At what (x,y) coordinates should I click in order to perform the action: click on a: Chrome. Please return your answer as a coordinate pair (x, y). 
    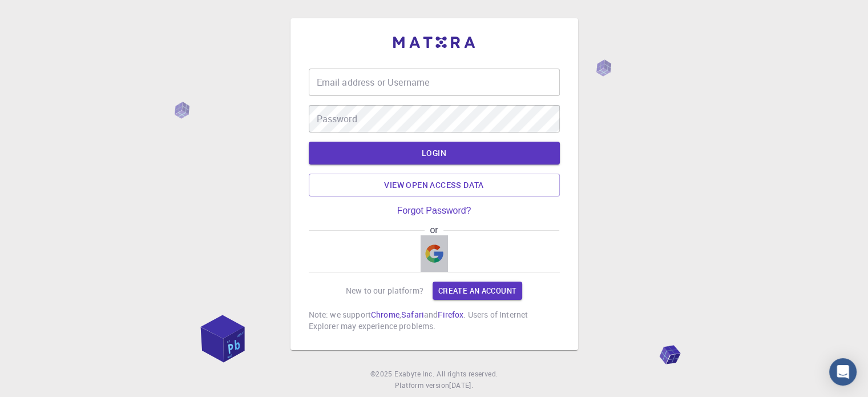
    Looking at the image, I should click on (385, 314).